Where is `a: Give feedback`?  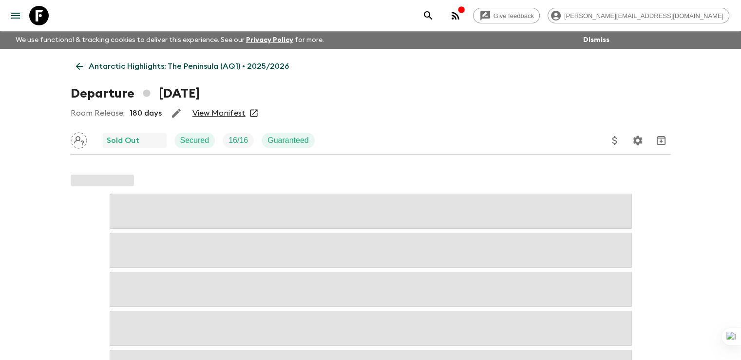
a: Give feedback is located at coordinates (506, 16).